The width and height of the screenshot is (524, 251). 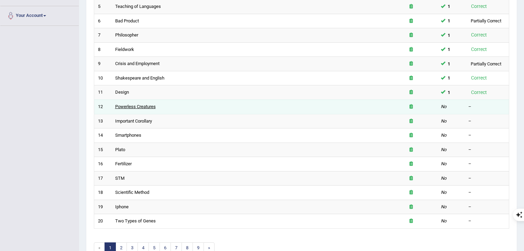 What do you see at coordinates (103, 135) in the screenshot?
I see `td: 14` at bounding box center [103, 135].